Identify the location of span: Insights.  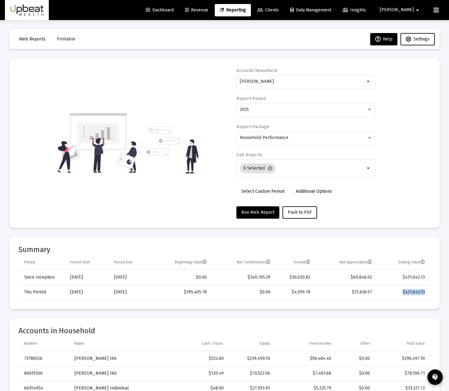
(354, 10).